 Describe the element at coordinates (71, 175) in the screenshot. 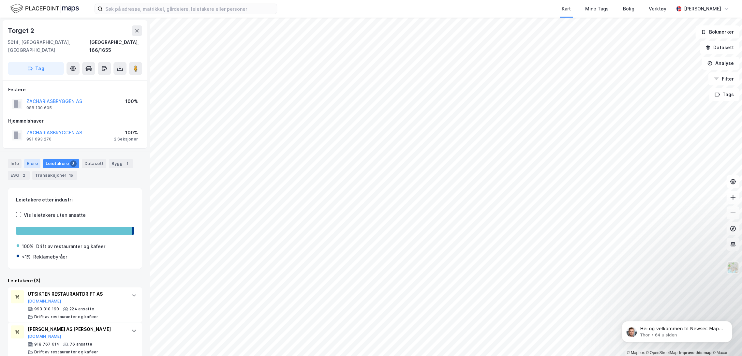

I see `div: 15` at that location.